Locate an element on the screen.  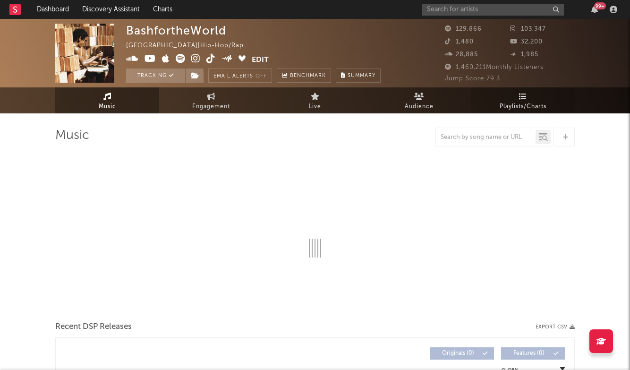
span: 28,885 is located at coordinates (462, 54).